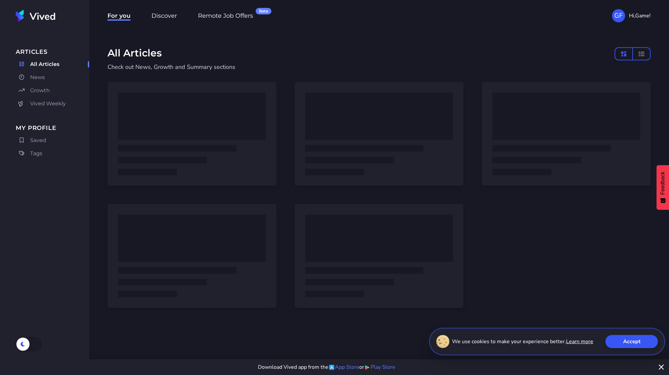 This screenshot has height=375, width=669. What do you see at coordinates (580, 341) in the screenshot?
I see `a: Learn more` at bounding box center [580, 341].